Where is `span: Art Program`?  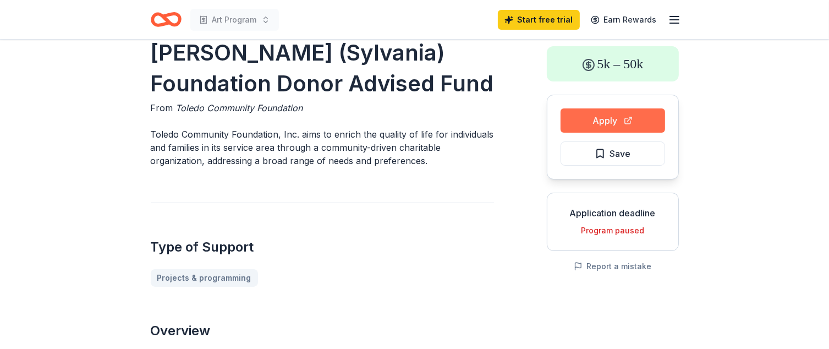
span: Art Program is located at coordinates (234, 20).